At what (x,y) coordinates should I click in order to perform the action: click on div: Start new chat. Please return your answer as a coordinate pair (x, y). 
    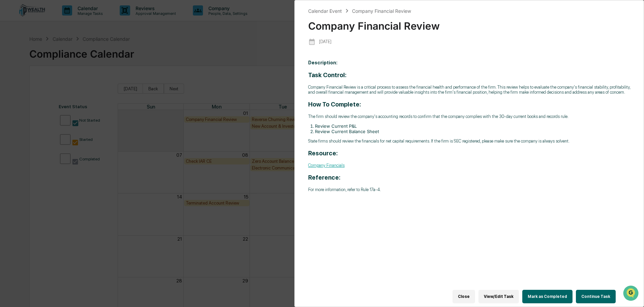
    Looking at the image, I should click on (70, 55).